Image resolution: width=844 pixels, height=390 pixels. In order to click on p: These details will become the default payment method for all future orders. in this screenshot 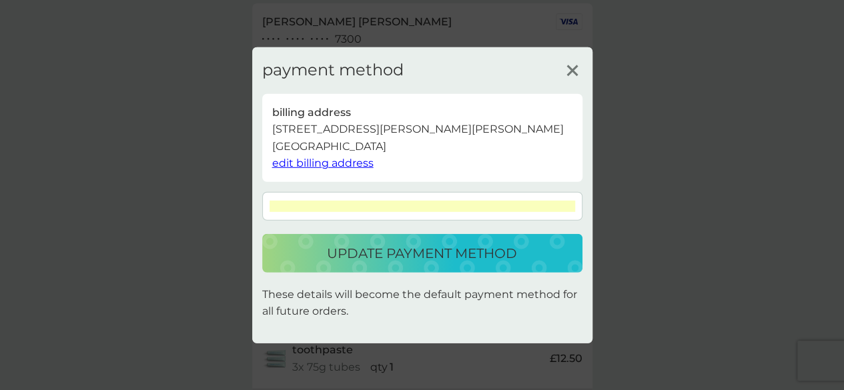, I will do `click(422, 303)`.